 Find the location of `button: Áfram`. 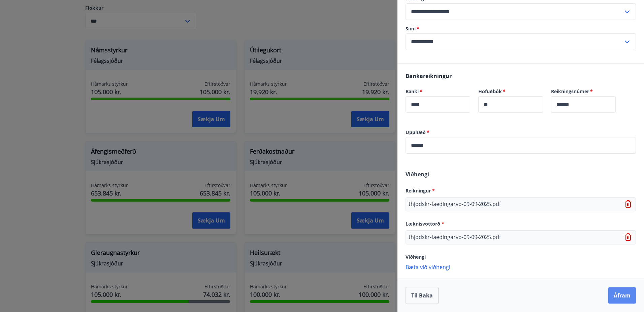

button: Áfram is located at coordinates (622, 295).